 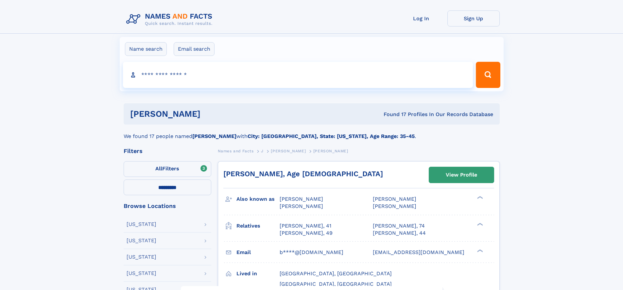 I want to click on img: Logo Names and Facts, so click(x=171, y=19).